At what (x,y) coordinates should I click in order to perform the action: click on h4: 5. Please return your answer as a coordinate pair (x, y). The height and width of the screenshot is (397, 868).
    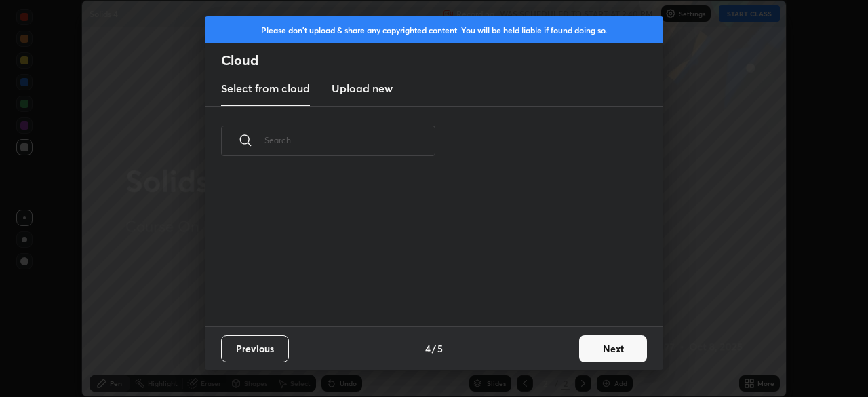
    Looking at the image, I should click on (441, 348).